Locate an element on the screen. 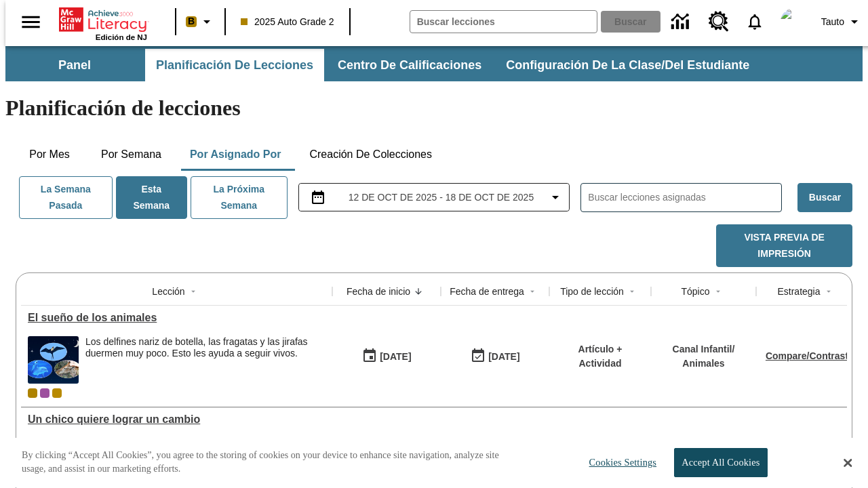 This screenshot has height=488, width=868. button: Accept All Cookies is located at coordinates (720, 463).